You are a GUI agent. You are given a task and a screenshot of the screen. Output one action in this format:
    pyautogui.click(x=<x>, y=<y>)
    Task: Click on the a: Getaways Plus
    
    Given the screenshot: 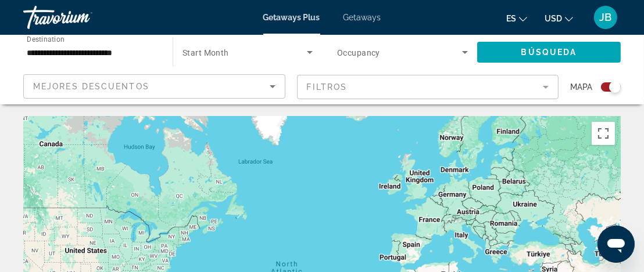 What is the action you would take?
    pyautogui.click(x=292, y=17)
    